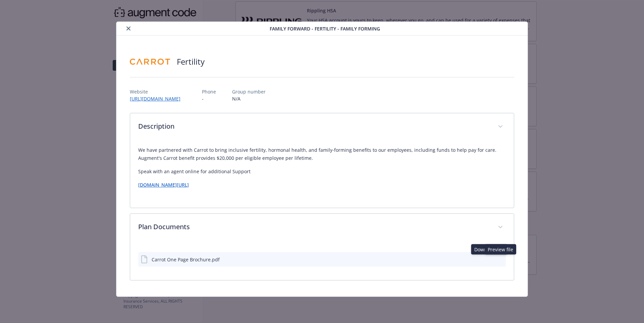 The width and height of the screenshot is (644, 323). Describe the element at coordinates (322, 172) in the screenshot. I see `p: Speak with an agent online for additional Support` at that location.